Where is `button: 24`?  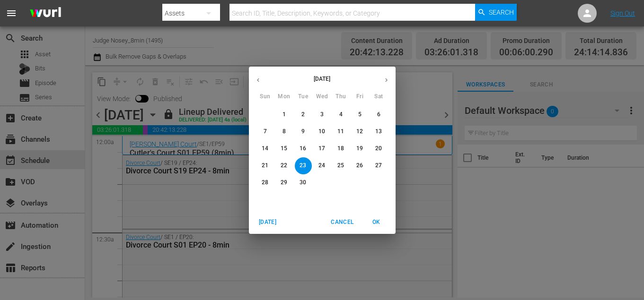
button: 24 is located at coordinates (322, 166).